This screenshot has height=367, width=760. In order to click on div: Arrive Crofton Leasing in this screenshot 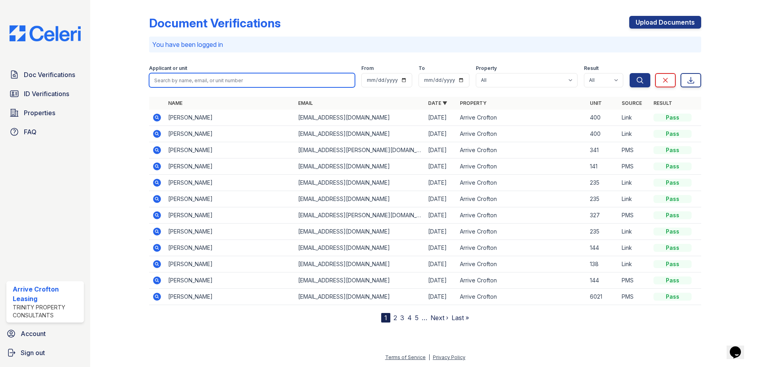, I will do `click(47, 294)`.